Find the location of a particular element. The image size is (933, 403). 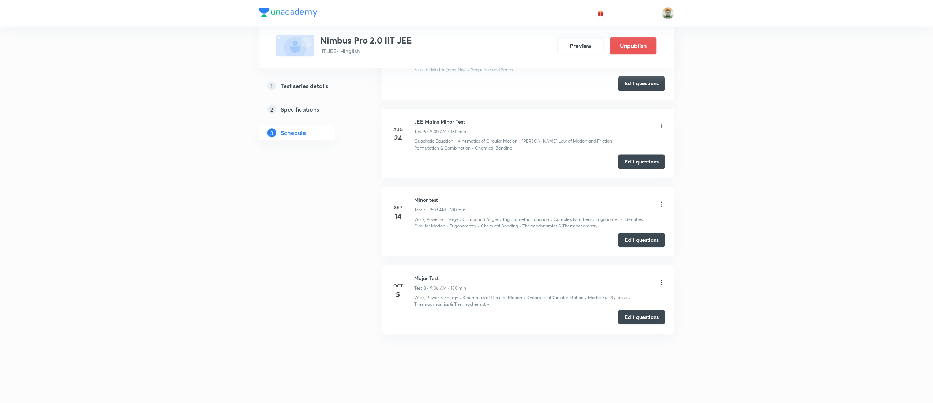

h6: Aug is located at coordinates (398, 129).